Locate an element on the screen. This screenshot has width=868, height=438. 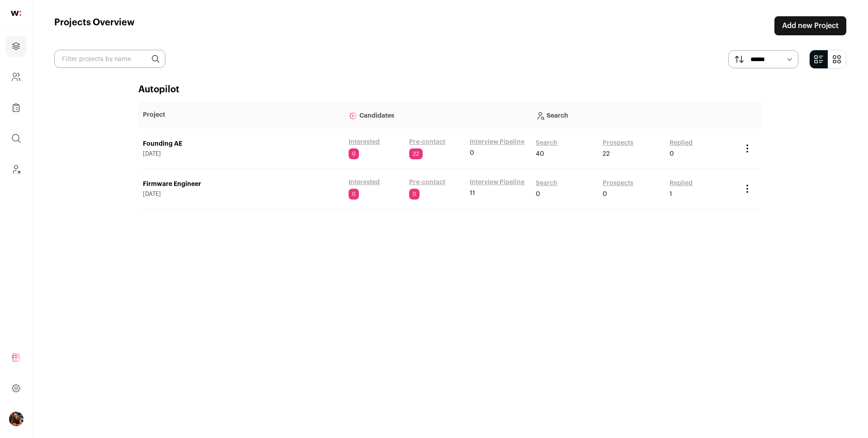
a: Company Lists is located at coordinates (15, 108).